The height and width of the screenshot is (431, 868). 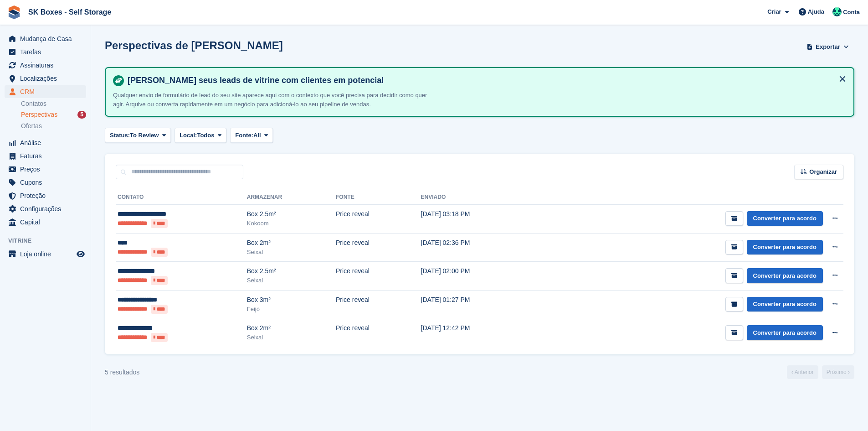 What do you see at coordinates (802, 372) in the screenshot?
I see `a: Anterior` at bounding box center [802, 372].